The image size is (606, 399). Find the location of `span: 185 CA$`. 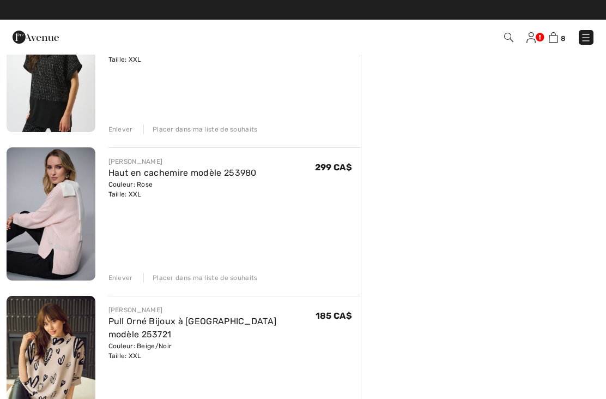

span: 185 CA$ is located at coordinates (334, 315).